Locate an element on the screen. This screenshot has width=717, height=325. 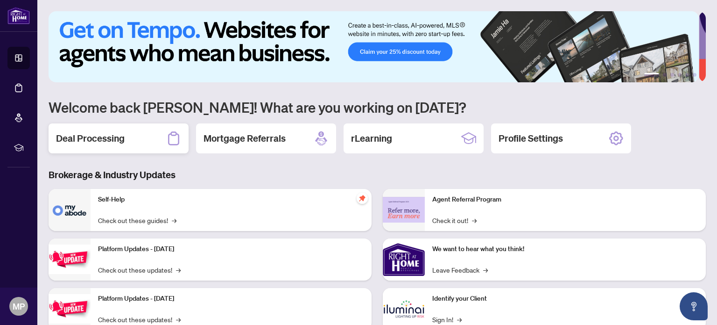
h2: Profile Settings is located at coordinates (531, 138).